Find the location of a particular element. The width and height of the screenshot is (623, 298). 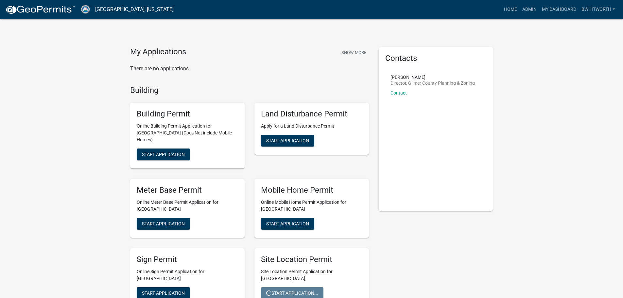

h5: Mobile Home Permit is located at coordinates (312, 190).